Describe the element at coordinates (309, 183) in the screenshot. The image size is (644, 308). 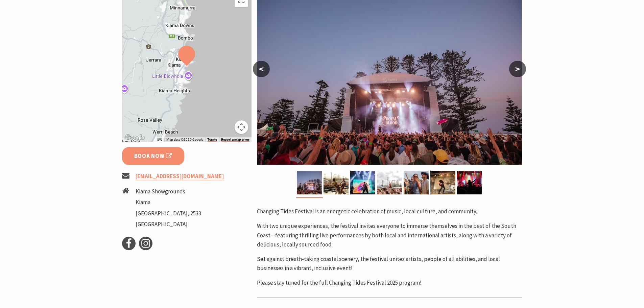
I see `img: Changing Tides Main Stage` at that location.